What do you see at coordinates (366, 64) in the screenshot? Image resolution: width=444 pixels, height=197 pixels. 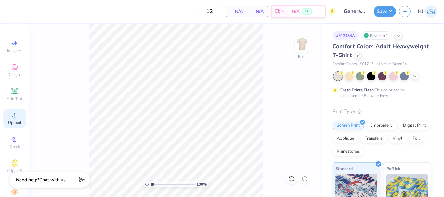 I see `span: # C1717` at bounding box center [366, 64].